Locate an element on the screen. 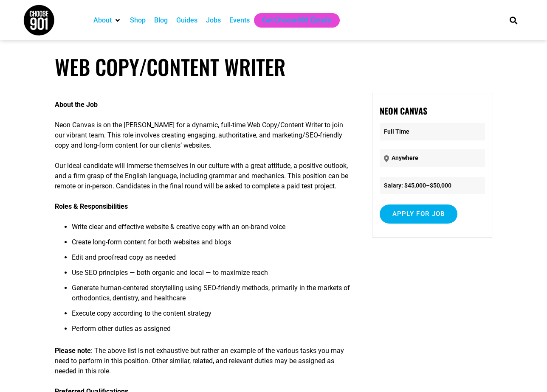  a: Events is located at coordinates (239, 21).